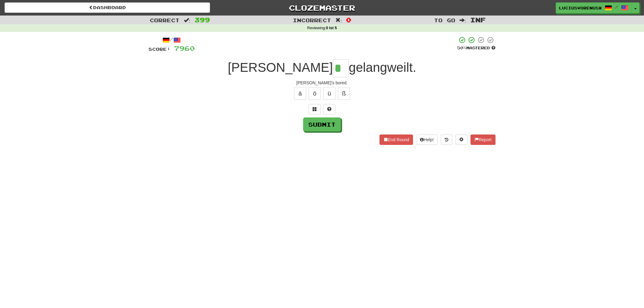 Image resolution: width=644 pixels, height=308 pixels. Describe the element at coordinates (383, 67) in the screenshot. I see `span: gelangweilt.` at that location.